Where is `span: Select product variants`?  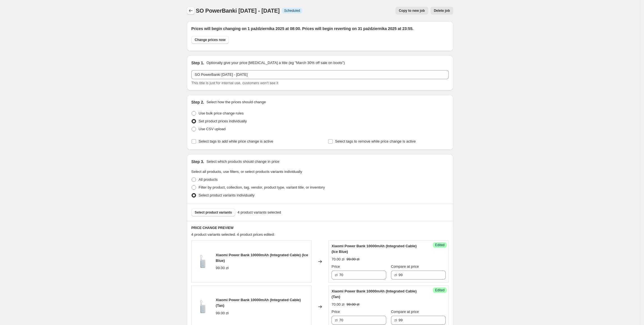
span: Select product variants is located at coordinates (213, 212).